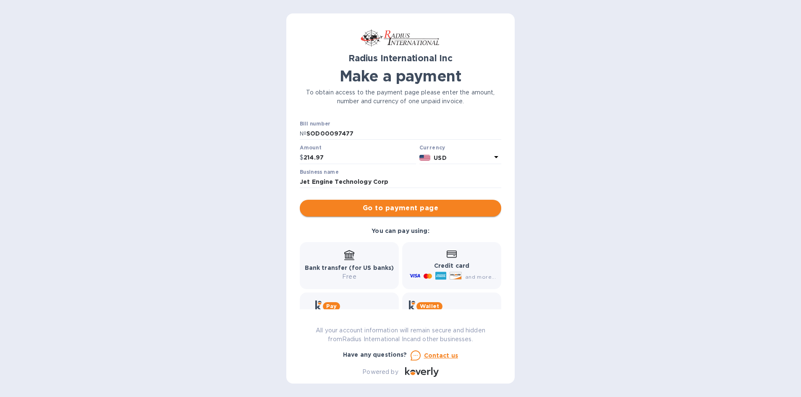  What do you see at coordinates (432, 147) in the screenshot?
I see `b: Currency` at bounding box center [432, 147].